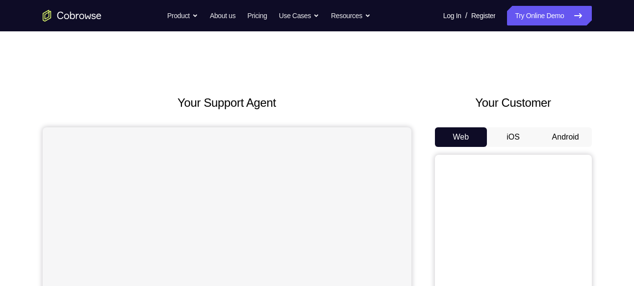  Describe the element at coordinates (483, 16) in the screenshot. I see `a: Register` at that location.